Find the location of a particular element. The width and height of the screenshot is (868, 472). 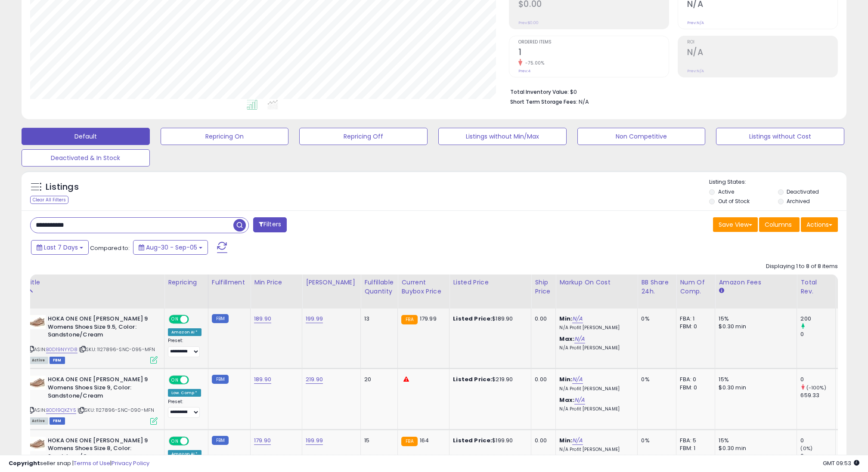

div: Amazon Fees is located at coordinates (756, 282).